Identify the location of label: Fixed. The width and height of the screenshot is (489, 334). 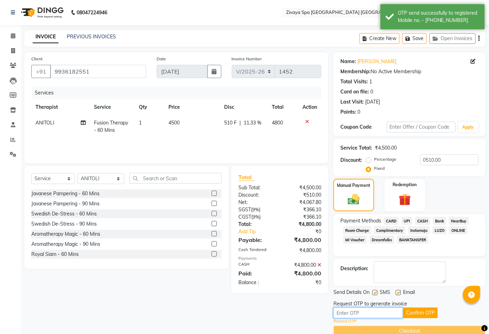
(380, 168).